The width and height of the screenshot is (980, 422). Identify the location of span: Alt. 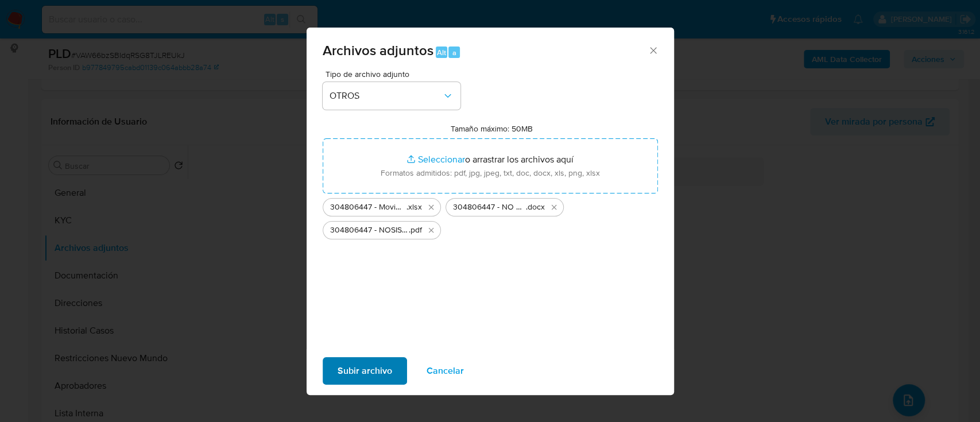
(441, 52).